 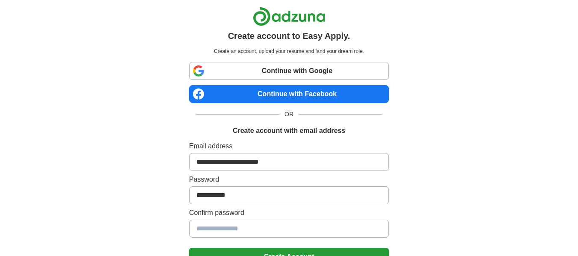 I want to click on span: OR, so click(x=289, y=114).